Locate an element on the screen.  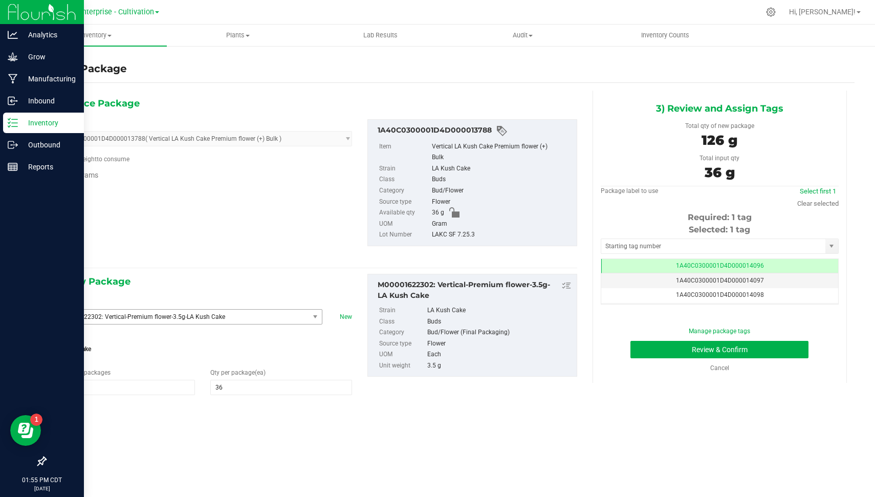
inline-svg: Manufacturing is located at coordinates (13, 79).